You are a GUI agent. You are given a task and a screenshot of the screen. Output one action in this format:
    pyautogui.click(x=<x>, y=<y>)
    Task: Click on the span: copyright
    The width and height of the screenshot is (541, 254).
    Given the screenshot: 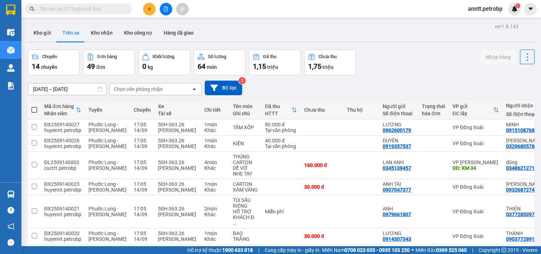 What is the action you would take?
    pyautogui.click(x=504, y=250)
    